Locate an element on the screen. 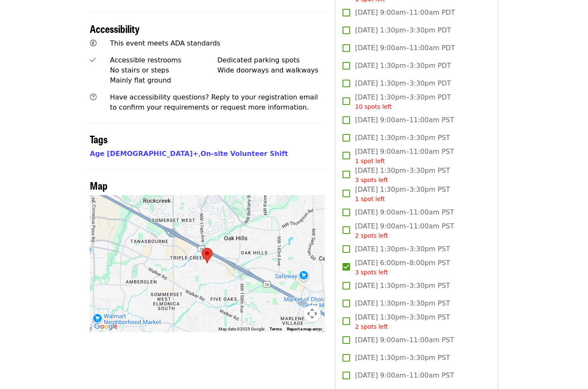 The image size is (588, 389). a: Open this area in Google Maps (opens a new window) is located at coordinates (106, 327).